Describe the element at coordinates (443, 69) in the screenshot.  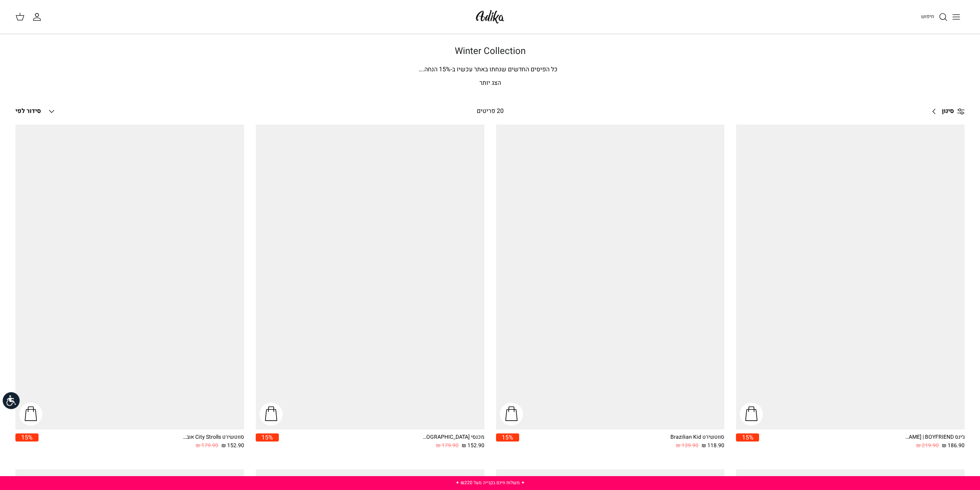
I see `span: 15` at that location.